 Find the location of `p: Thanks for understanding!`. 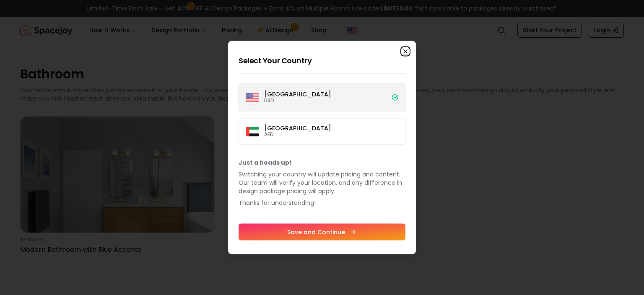

p: Thanks for understanding! is located at coordinates (322, 203).